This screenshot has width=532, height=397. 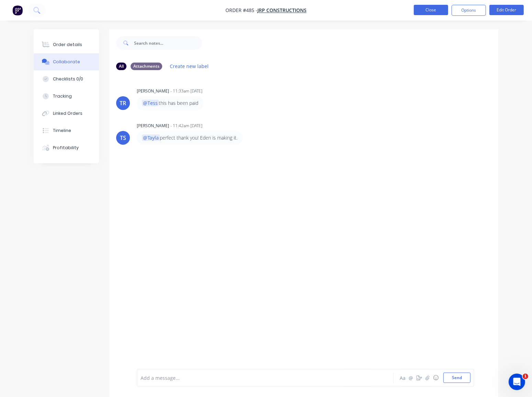 What do you see at coordinates (189, 66) in the screenshot?
I see `button: Create new label` at bounding box center [189, 66].